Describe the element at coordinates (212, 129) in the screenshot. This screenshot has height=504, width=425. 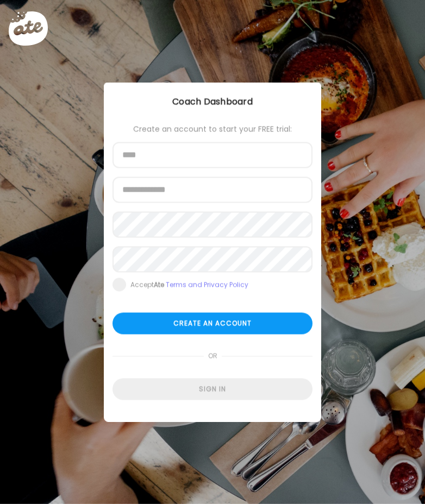
I see `div: Create an account to start your FREE trial:` at that location.